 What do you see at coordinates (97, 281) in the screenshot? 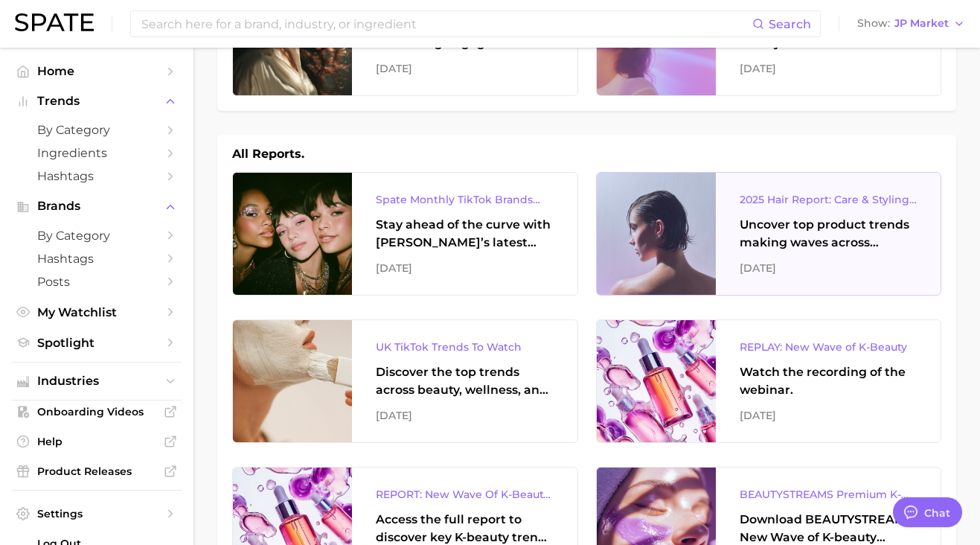
I see `span: Posts` at bounding box center [97, 281].